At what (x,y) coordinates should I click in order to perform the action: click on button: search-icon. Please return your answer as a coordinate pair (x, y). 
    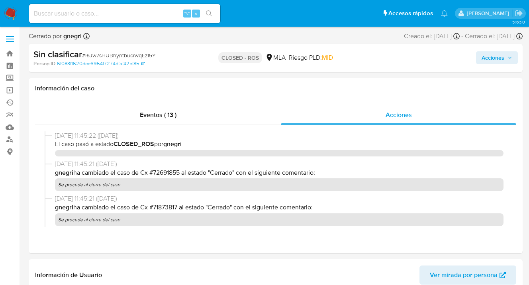
    Looking at the image, I should click on (209, 14).